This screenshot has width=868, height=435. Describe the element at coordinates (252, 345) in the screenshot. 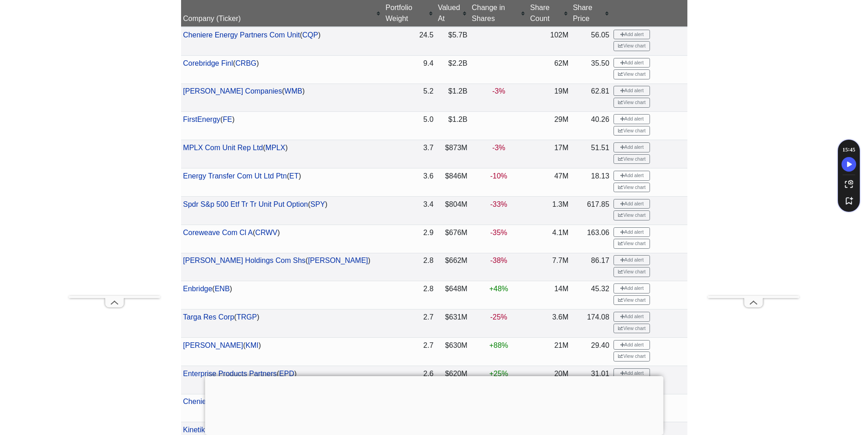

I see `a: KMI` at that location.